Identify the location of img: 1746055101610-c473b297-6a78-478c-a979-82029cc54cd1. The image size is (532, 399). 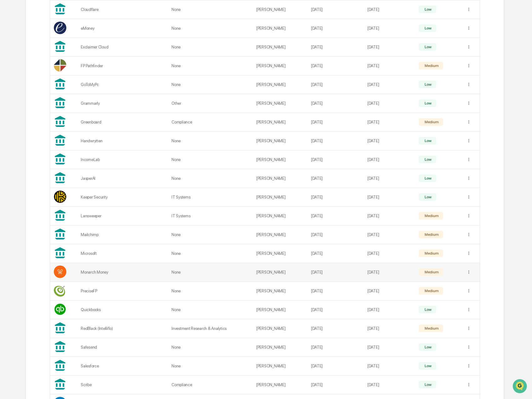
(15, 88).